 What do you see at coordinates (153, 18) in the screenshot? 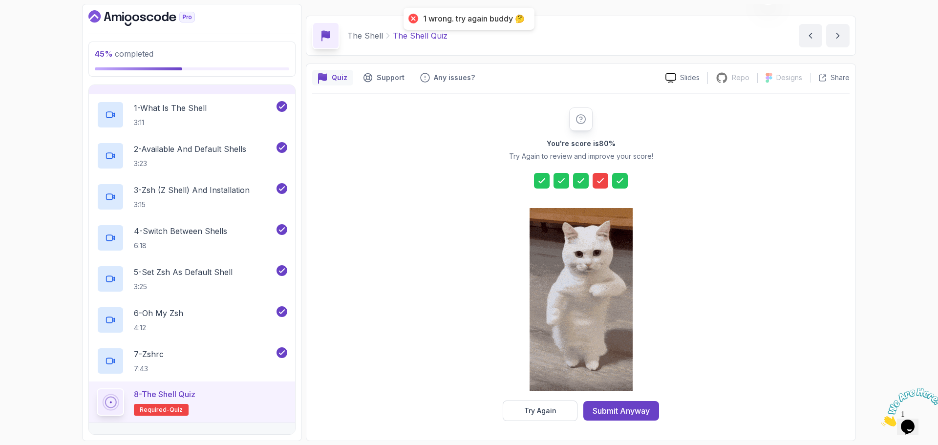
I see `a: Dashboard` at bounding box center [153, 18].